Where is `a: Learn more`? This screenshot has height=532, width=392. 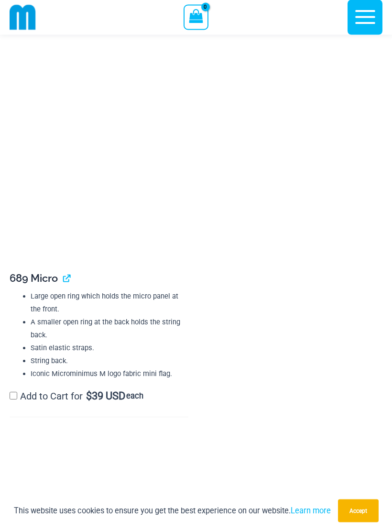
a: Learn more is located at coordinates (311, 510).